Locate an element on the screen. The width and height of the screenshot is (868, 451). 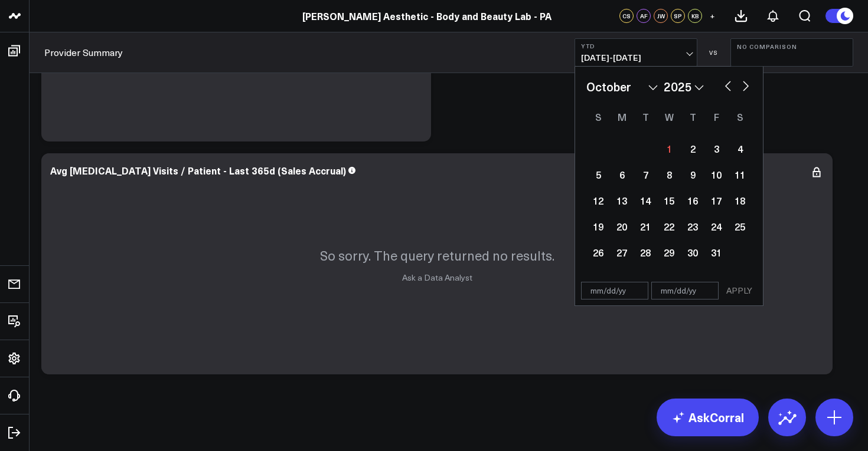
div: SP is located at coordinates (678, 16).